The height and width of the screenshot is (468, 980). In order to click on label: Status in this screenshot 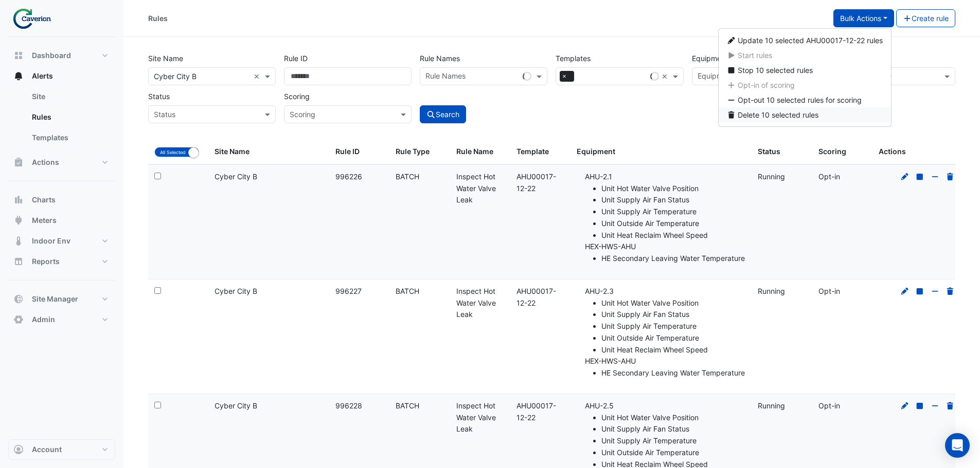, I will do `click(159, 96)`.